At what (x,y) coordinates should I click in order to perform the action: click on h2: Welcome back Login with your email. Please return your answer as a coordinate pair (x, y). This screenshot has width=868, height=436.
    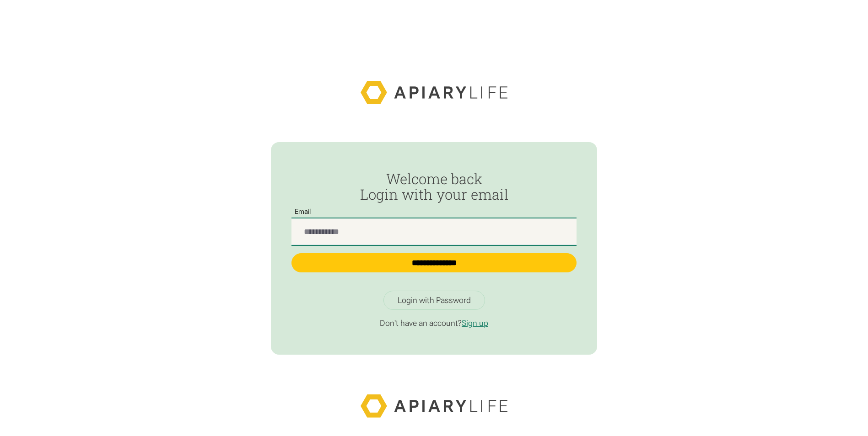
    Looking at the image, I should click on (434, 186).